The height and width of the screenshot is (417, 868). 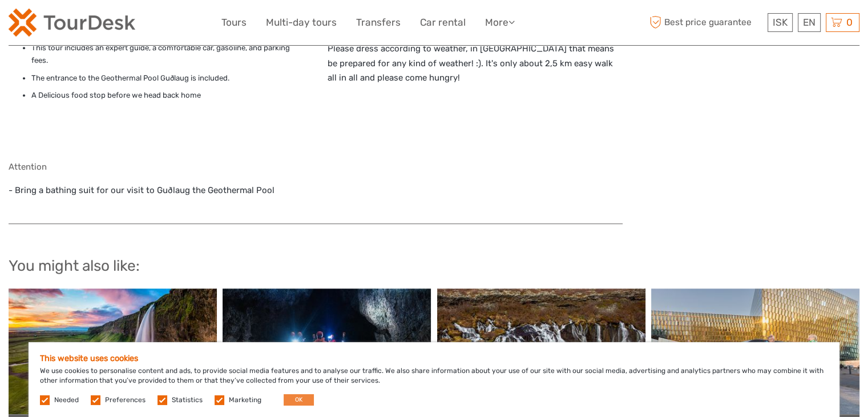 I want to click on a: Multi-day tours, so click(x=301, y=22).